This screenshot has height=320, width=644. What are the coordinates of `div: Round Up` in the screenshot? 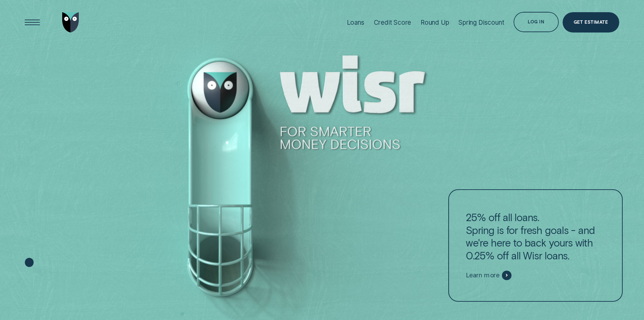 It's located at (435, 22).